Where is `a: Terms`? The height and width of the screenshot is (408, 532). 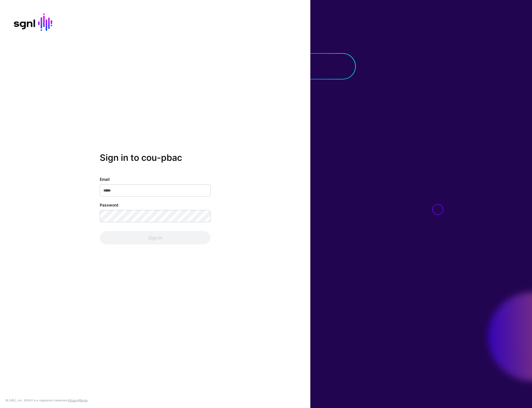
a: Terms is located at coordinates (83, 400).